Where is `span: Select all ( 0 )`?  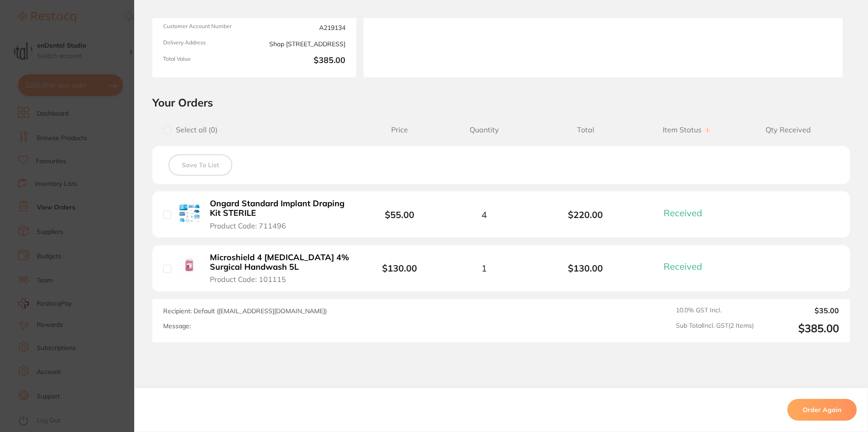
span: Select all ( 0 ) is located at coordinates (194, 130).